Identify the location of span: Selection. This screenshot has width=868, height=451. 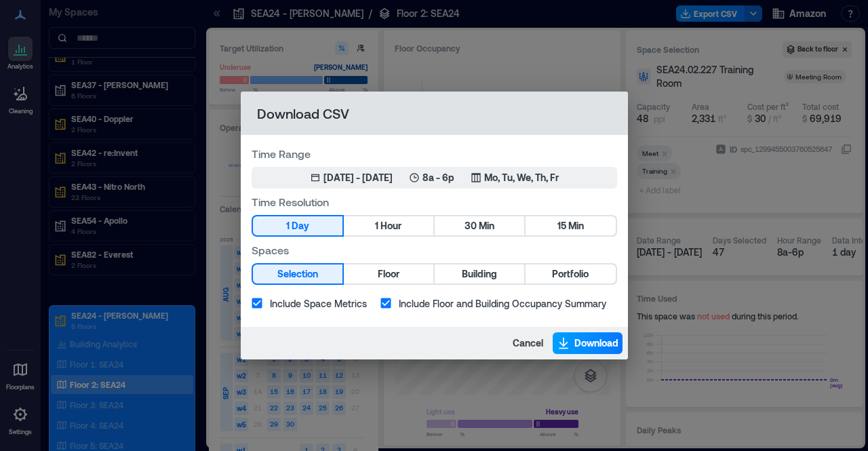
(298, 274).